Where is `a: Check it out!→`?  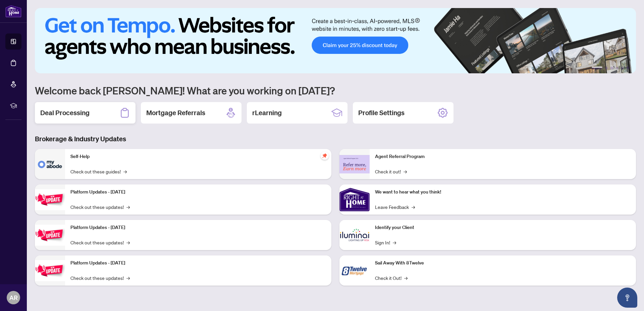 a: Check it out!→ is located at coordinates (391, 171).